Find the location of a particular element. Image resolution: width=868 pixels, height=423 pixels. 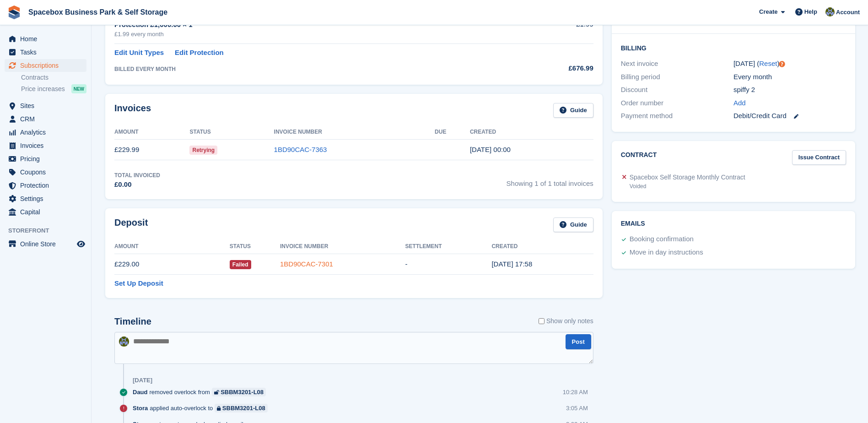

h2: Emails is located at coordinates (734, 224).